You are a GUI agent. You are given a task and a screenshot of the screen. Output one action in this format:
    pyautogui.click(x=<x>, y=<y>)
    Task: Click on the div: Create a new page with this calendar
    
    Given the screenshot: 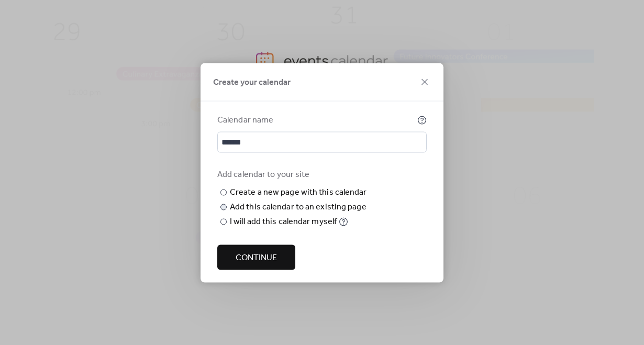 What is the action you would take?
    pyautogui.click(x=298, y=192)
    